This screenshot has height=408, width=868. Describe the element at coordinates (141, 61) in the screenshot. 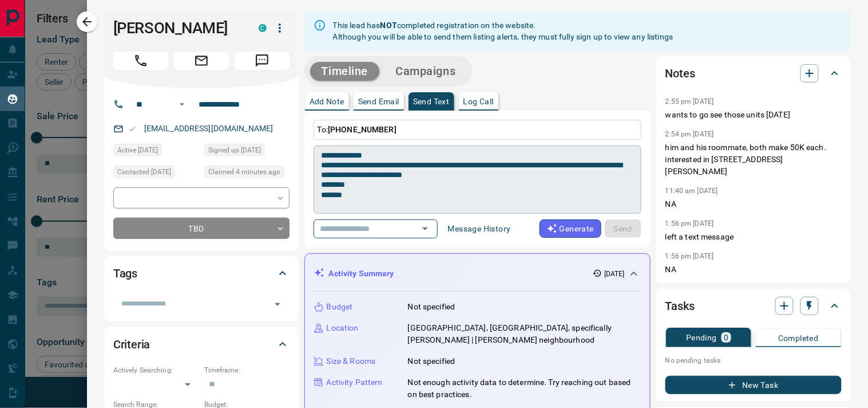

I see `span: Call` at that location.